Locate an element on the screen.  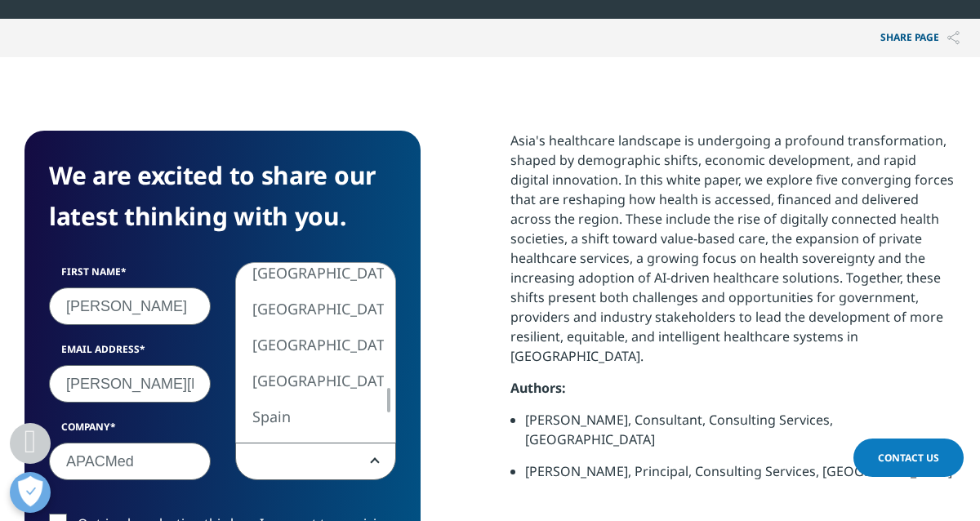
strong: Authors: is located at coordinates (538, 388).